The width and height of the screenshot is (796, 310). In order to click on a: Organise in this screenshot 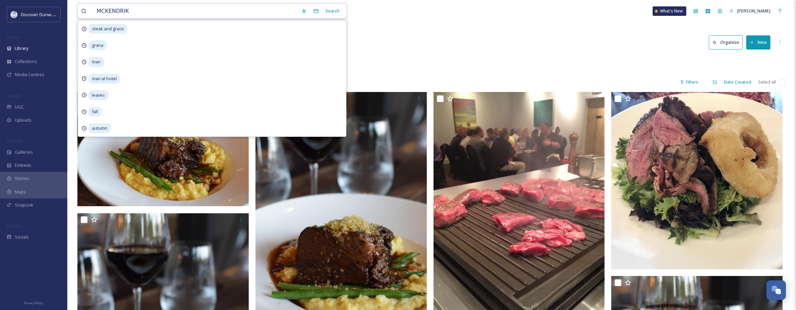, I will do `click(726, 42)`.